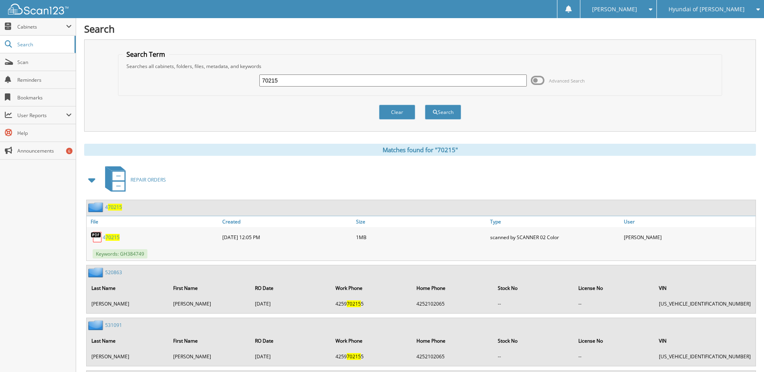 The height and width of the screenshot is (372, 764). Describe the element at coordinates (97, 237) in the screenshot. I see `img: PDF.png` at that location.